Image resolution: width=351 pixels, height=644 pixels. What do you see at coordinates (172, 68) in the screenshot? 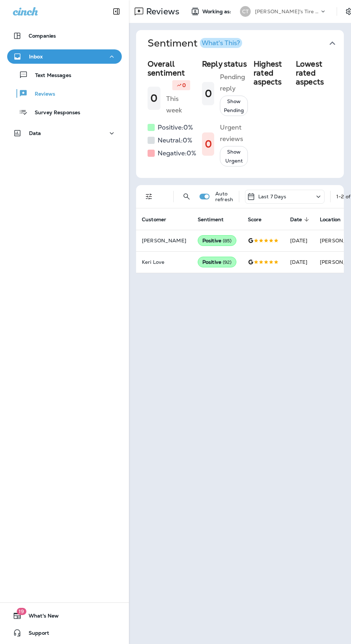
I see `h2: Overall sentiment` at bounding box center [172, 68].